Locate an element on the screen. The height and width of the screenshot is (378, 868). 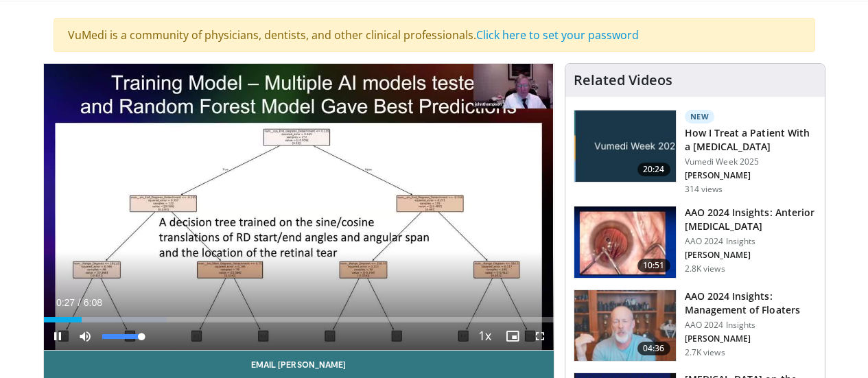
span: 10:51 is located at coordinates (653, 266).